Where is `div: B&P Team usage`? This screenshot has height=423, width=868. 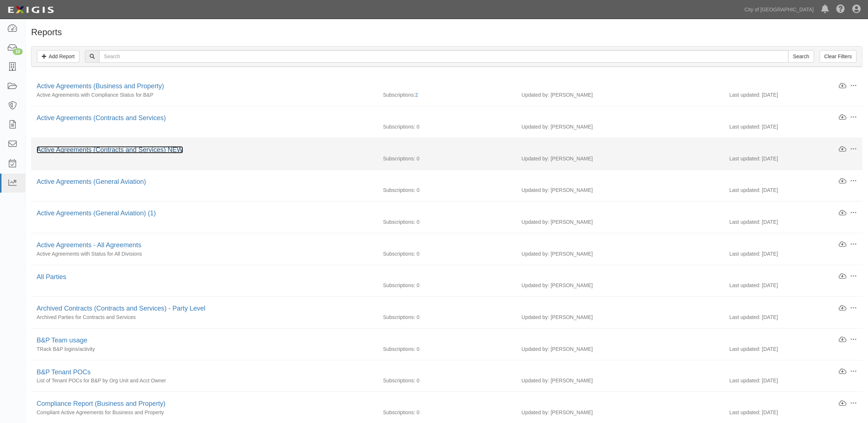
div: B&P Team usage is located at coordinates (437, 340).